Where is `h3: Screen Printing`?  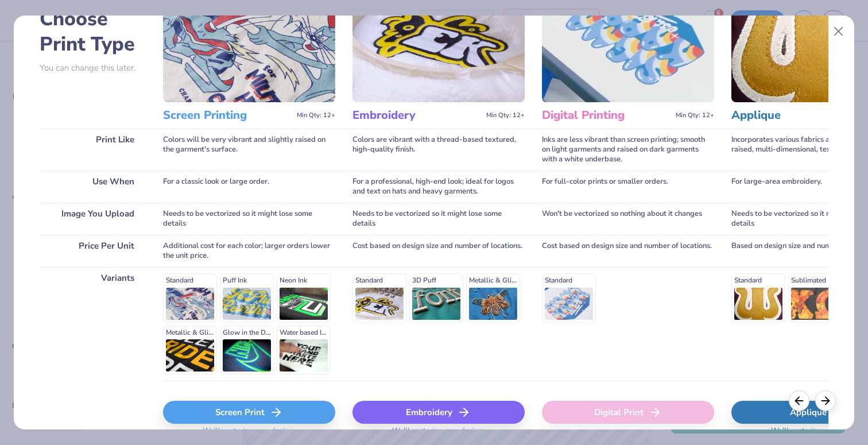 h3: Screen Printing is located at coordinates (227, 116).